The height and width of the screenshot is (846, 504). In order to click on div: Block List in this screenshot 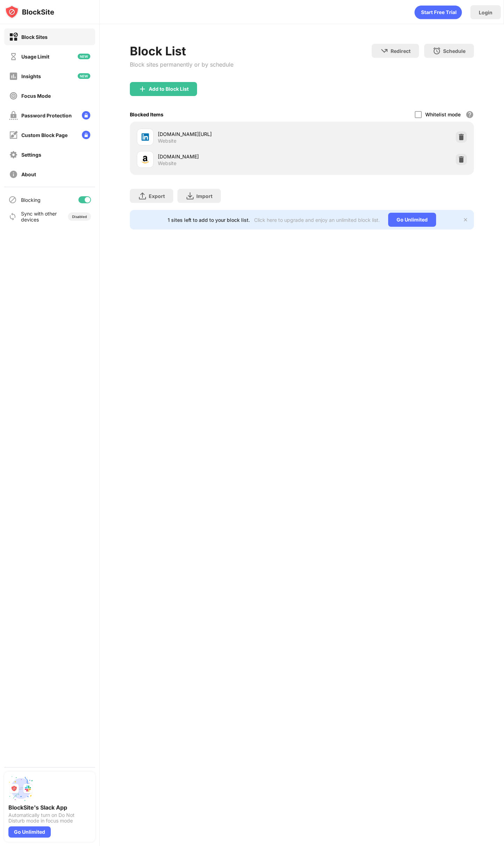, I will do `click(182, 51)`.